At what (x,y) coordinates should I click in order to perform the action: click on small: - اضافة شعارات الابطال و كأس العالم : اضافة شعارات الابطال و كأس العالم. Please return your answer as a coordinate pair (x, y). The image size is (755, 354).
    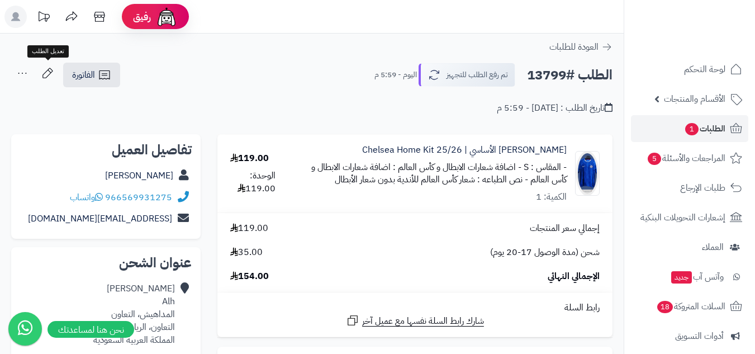
    Looking at the image, I should click on (439, 173).